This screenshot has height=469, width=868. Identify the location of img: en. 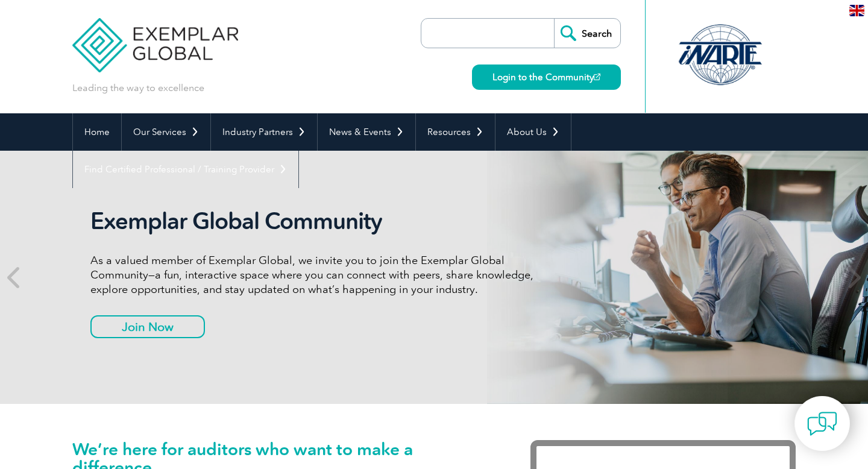
(857, 10).